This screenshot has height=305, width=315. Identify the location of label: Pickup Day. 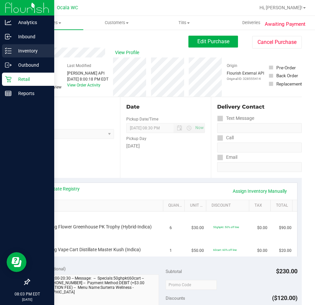
(136, 139).